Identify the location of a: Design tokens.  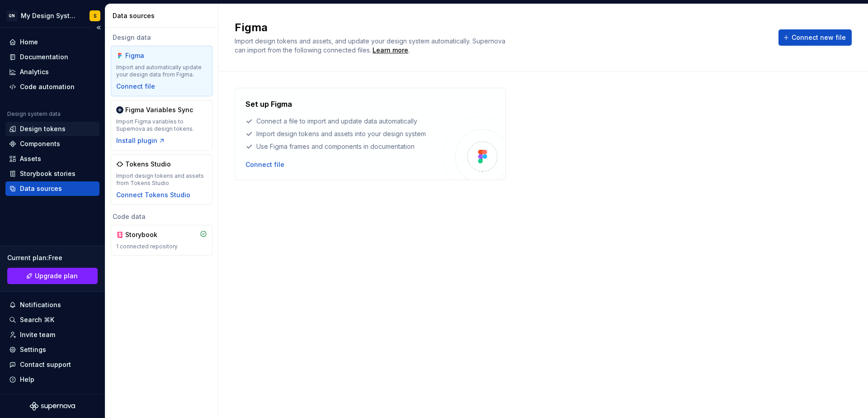
(53, 129).